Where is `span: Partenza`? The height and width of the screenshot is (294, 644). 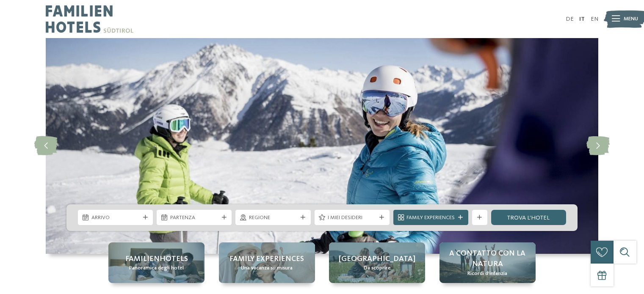
span: Partenza is located at coordinates (194, 218).